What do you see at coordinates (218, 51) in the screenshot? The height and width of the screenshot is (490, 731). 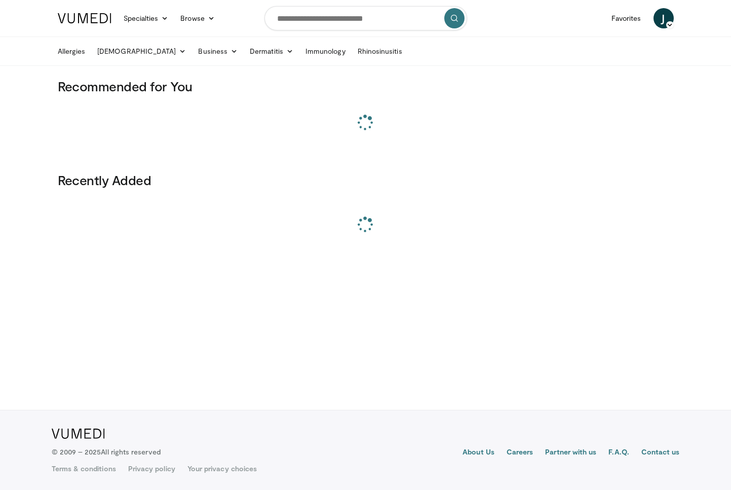 I see `a: Business` at bounding box center [218, 51].